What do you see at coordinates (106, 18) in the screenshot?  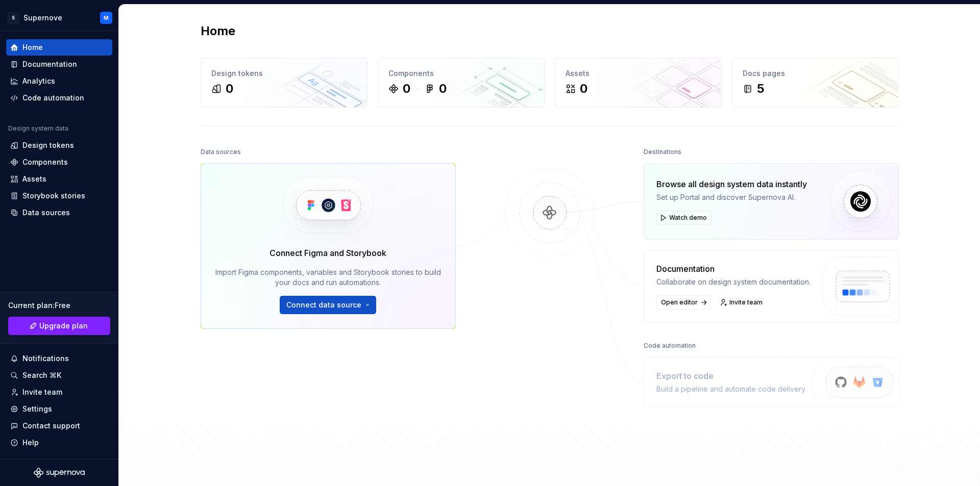 I see `div: M` at bounding box center [106, 18].